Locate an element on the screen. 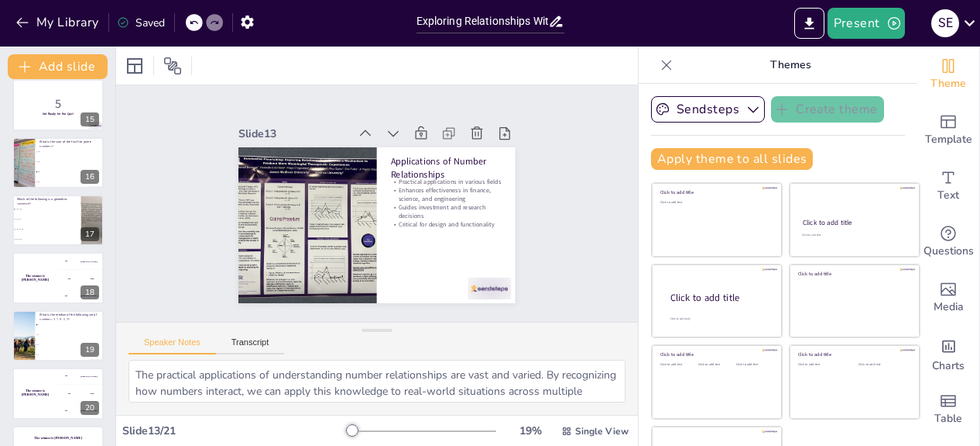  textarea: The practical applications of understanding number relationships are vast and varied. By recogniz... is located at coordinates (377, 381).